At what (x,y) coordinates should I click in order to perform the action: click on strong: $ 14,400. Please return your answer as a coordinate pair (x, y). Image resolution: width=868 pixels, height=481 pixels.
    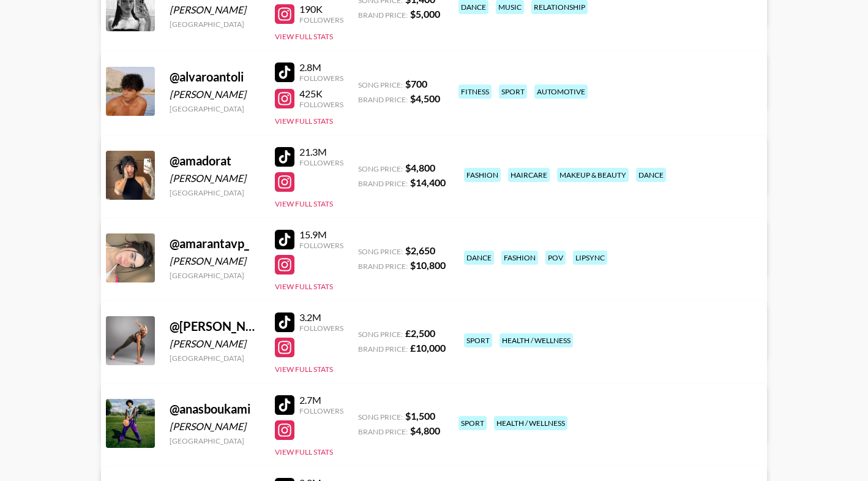
    Looking at the image, I should click on (428, 182).